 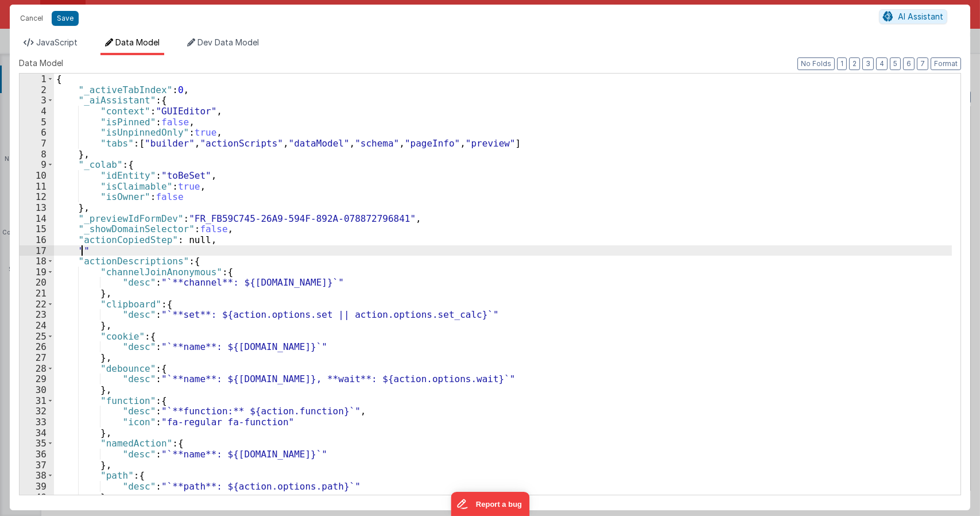 I want to click on button: Format, so click(x=946, y=63).